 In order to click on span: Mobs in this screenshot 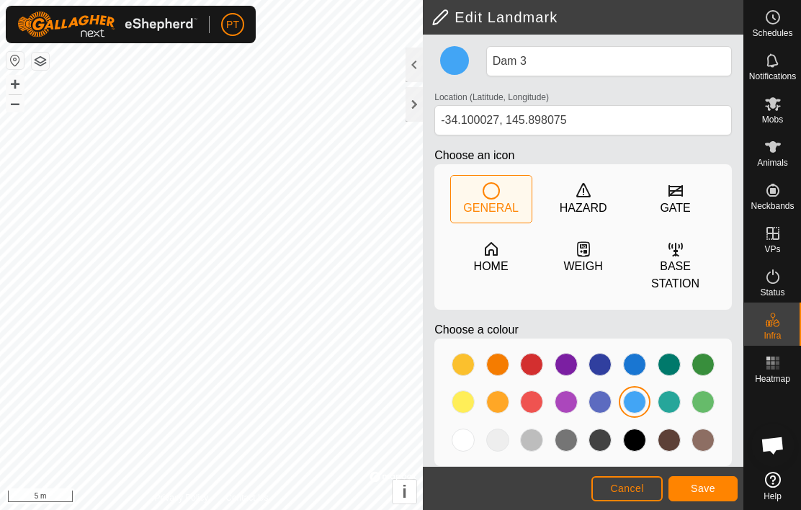, I will do `click(773, 120)`.